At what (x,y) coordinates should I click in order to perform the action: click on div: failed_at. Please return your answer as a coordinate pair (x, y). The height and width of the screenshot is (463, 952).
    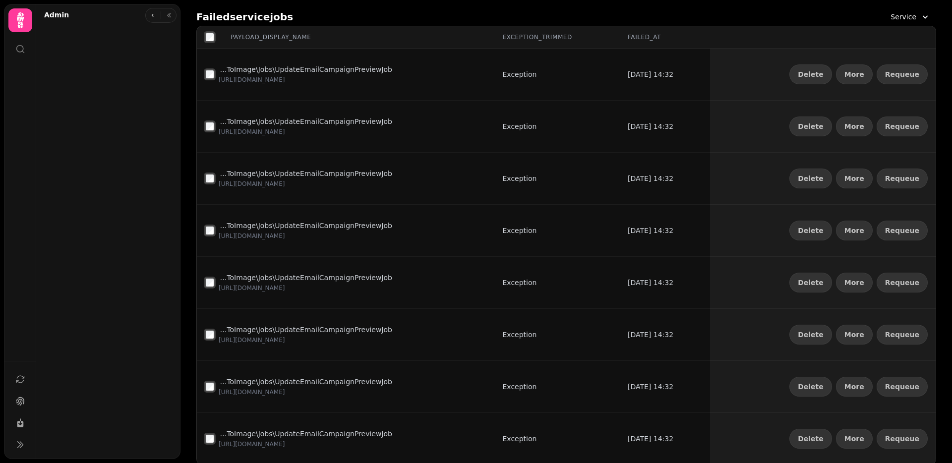
    Looking at the image, I should click on (665, 37).